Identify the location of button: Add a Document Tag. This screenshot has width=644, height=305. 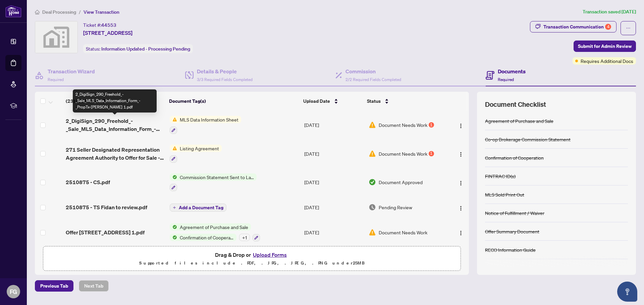
(198, 208).